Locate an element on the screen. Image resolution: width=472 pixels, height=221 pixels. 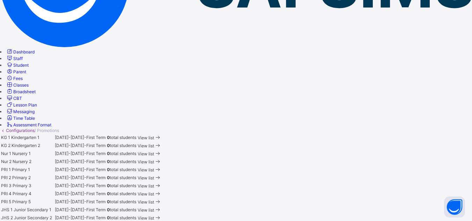
span: Parent is located at coordinates (20, 72).